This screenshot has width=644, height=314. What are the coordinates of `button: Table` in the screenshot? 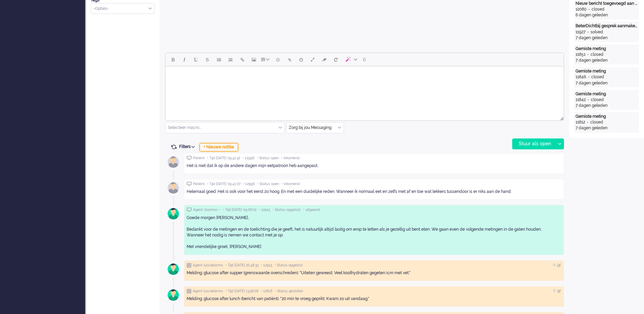 It's located at (266, 60).